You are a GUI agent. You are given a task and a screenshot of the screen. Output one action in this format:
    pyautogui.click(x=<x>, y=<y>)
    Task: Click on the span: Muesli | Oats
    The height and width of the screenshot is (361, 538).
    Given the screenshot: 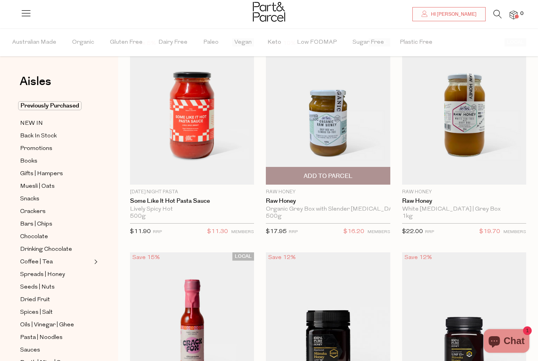 What is the action you would take?
    pyautogui.click(x=37, y=187)
    